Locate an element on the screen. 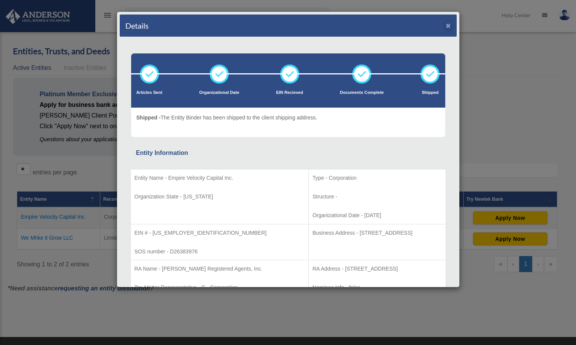  p: Entity Name - Empire Velocity Capital Inc. is located at coordinates (220, 178).